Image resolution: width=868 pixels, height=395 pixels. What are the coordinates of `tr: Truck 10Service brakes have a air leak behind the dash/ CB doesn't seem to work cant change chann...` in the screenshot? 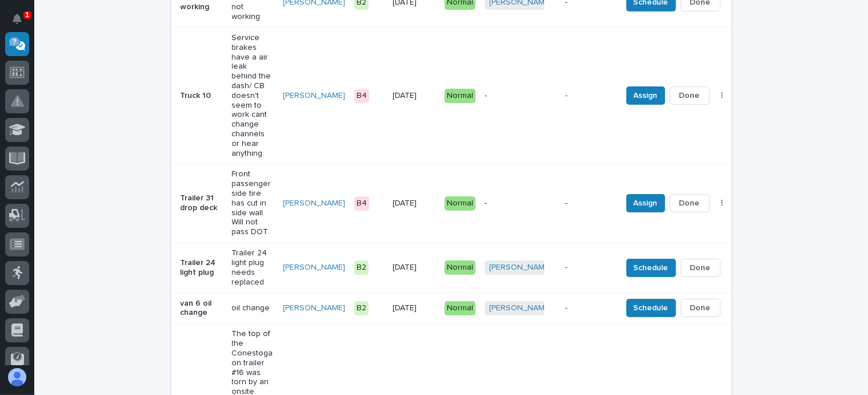 It's located at (465, 96).